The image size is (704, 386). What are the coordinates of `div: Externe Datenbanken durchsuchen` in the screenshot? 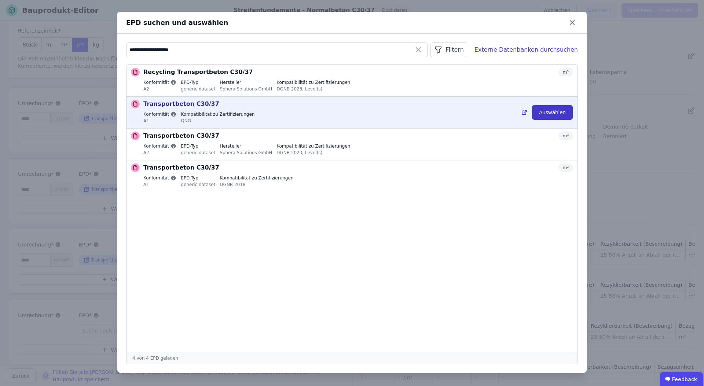 It's located at (526, 50).